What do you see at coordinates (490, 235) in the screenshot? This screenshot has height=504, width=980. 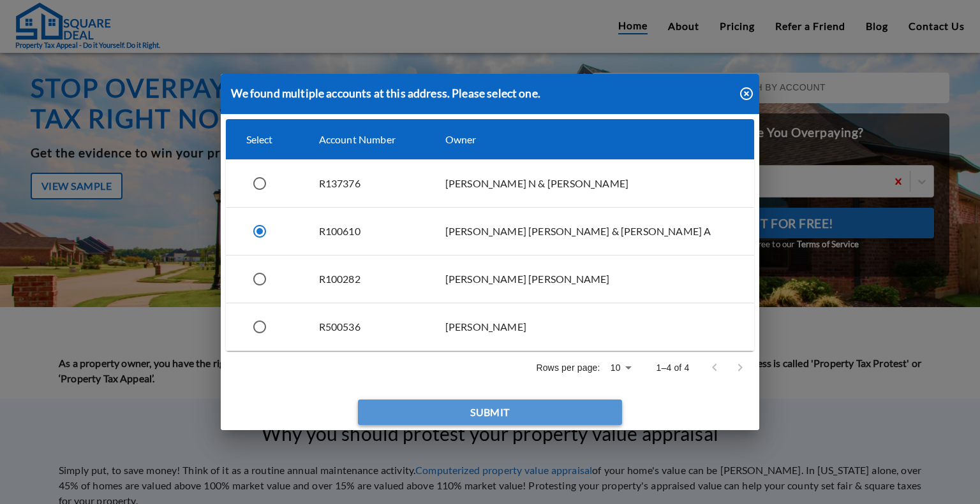 I see `table: simple table` at bounding box center [490, 235].